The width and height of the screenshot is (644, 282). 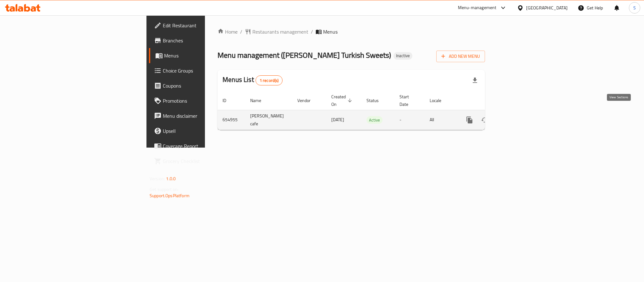 What do you see at coordinates (206, 41) in the screenshot?
I see `span: Branches` at bounding box center [206, 41].